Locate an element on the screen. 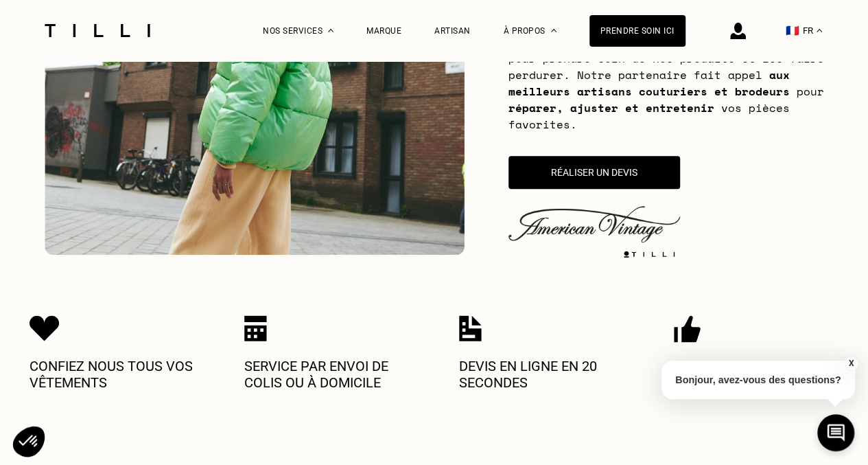  div: Artisan is located at coordinates (453, 31).